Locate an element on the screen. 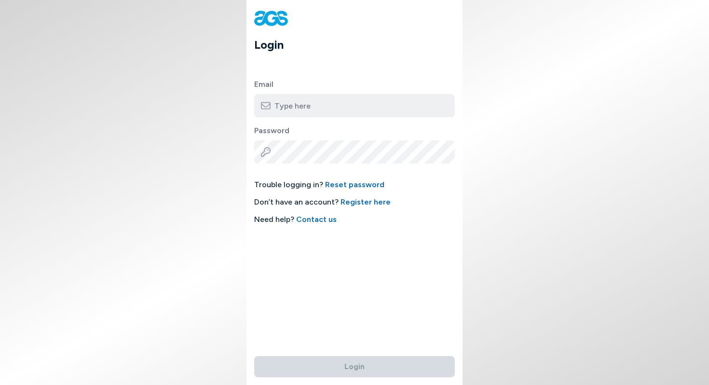 Image resolution: width=709 pixels, height=385 pixels. a: Register here is located at coordinates (365, 201).